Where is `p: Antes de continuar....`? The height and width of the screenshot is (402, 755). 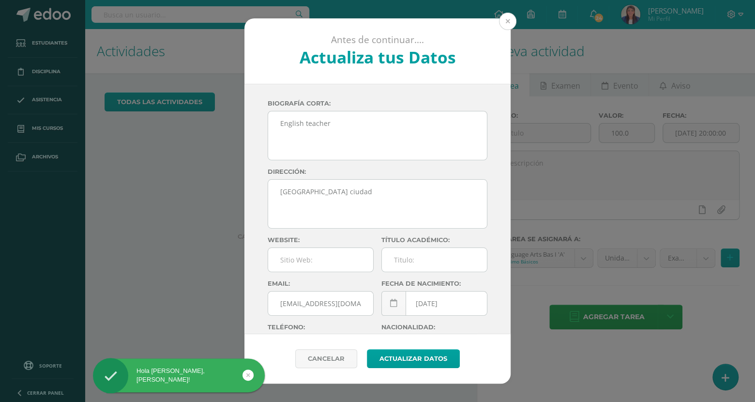 p: Antes de continuar.... is located at coordinates (378, 40).